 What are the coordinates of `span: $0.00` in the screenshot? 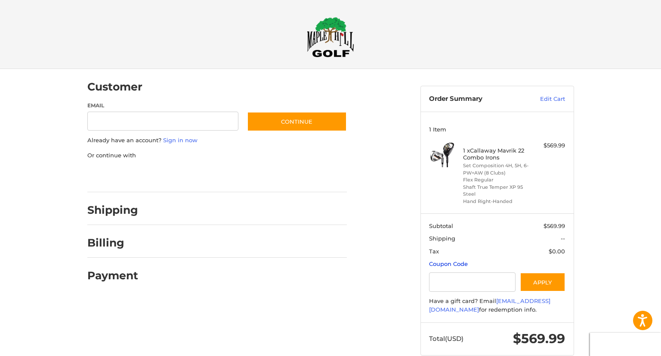 It's located at (557, 251).